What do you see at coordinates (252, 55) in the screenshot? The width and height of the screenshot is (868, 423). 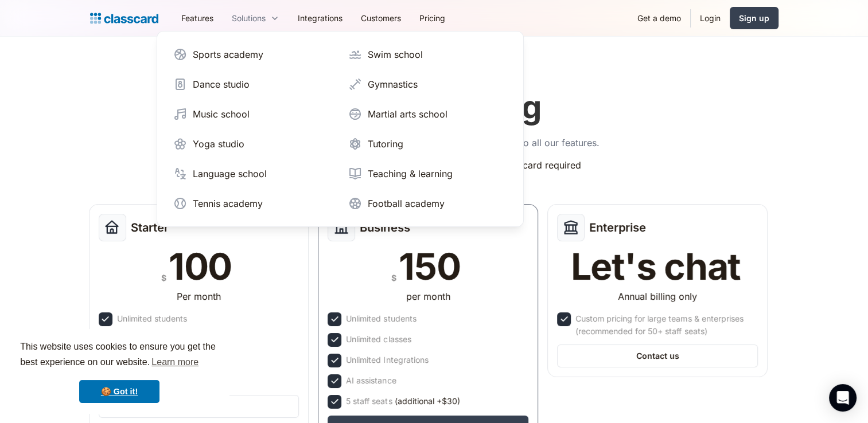 I see `a: Sports academy` at bounding box center [252, 55].